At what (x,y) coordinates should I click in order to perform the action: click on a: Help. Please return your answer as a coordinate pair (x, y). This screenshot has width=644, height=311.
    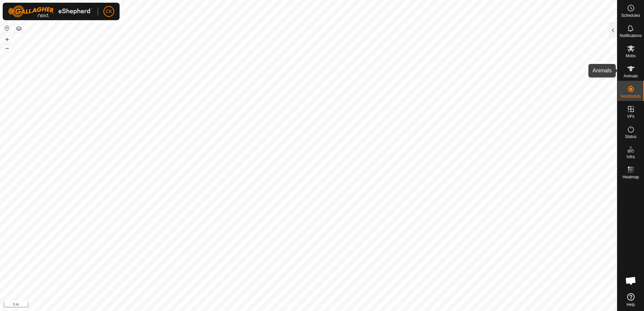
    Looking at the image, I should click on (630, 300).